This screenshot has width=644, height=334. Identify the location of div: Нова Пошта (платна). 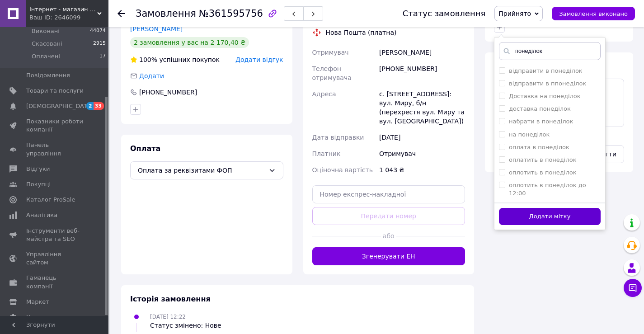
(361, 32).